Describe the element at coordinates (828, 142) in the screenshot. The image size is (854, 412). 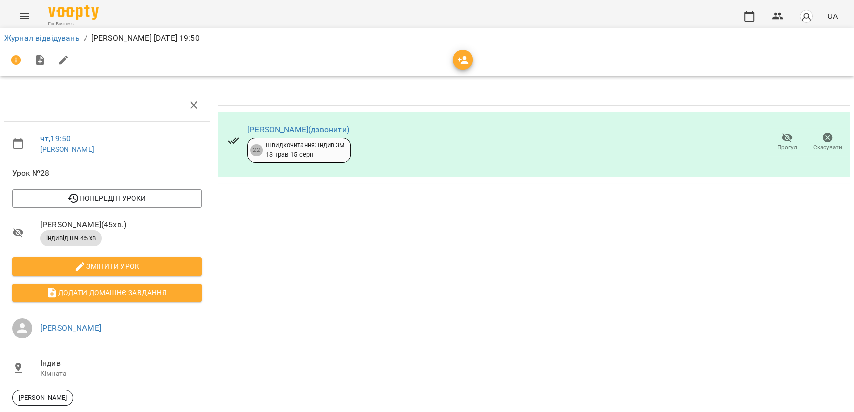
I see `button: Скасувати` at that location.